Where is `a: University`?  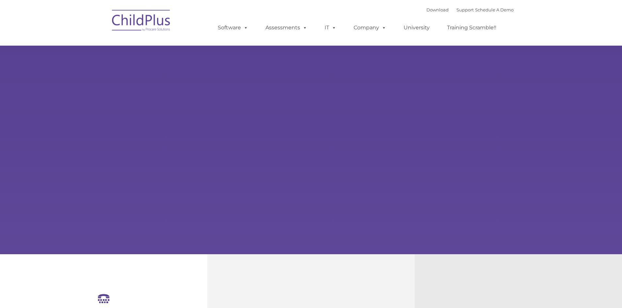
a: University is located at coordinates (416, 28).